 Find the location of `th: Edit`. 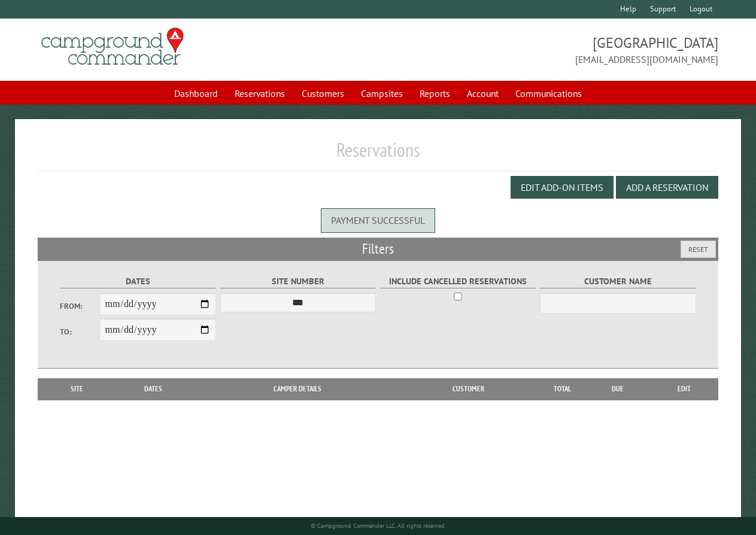

th: Edit is located at coordinates (684, 389).